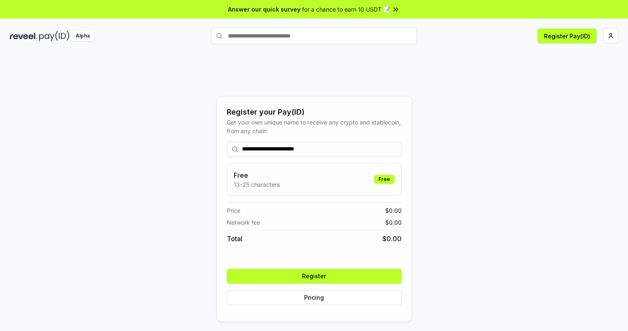 The width and height of the screenshot is (628, 331). I want to click on div: Alpha, so click(83, 36).